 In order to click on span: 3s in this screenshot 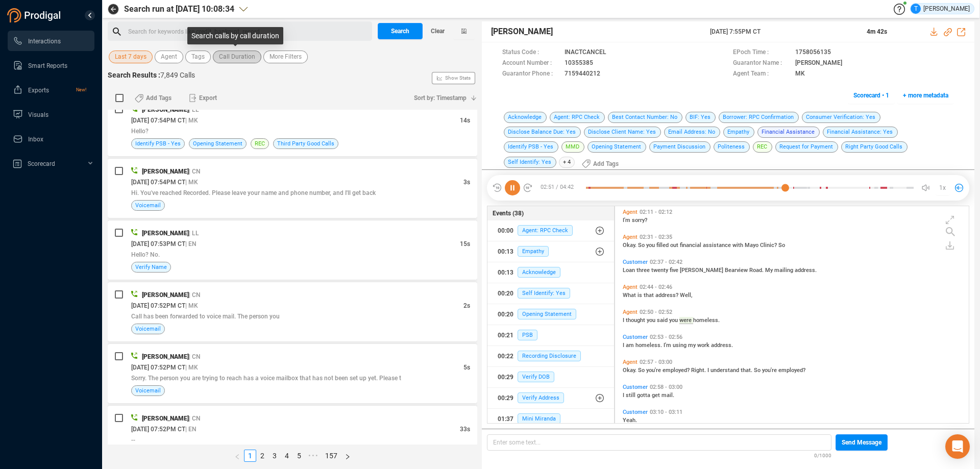, I will do `click(466, 182)`.